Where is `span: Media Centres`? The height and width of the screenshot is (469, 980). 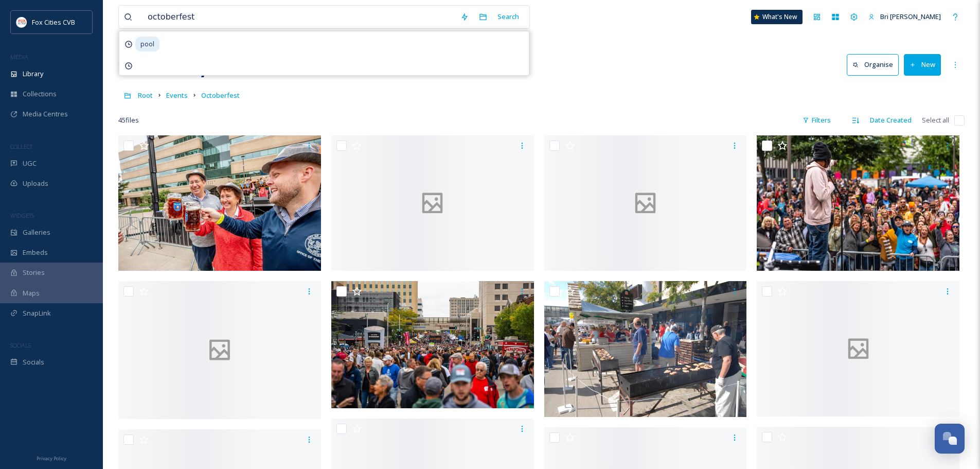 span: Media Centres is located at coordinates (45, 114).